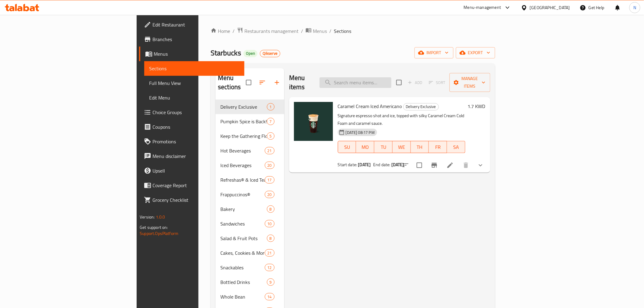 This screenshot has height=308, width=644. I want to click on div: Bakery8, so click(250, 209).